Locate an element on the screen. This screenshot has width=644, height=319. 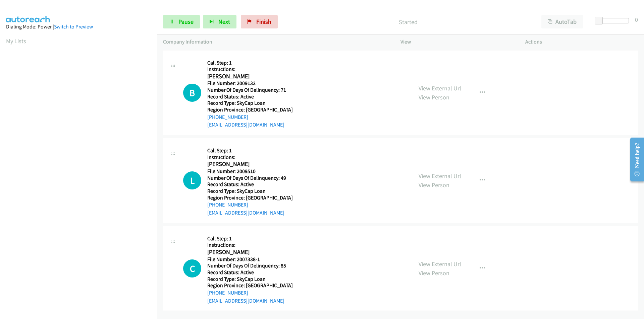
span: Next is located at coordinates (224, 21).